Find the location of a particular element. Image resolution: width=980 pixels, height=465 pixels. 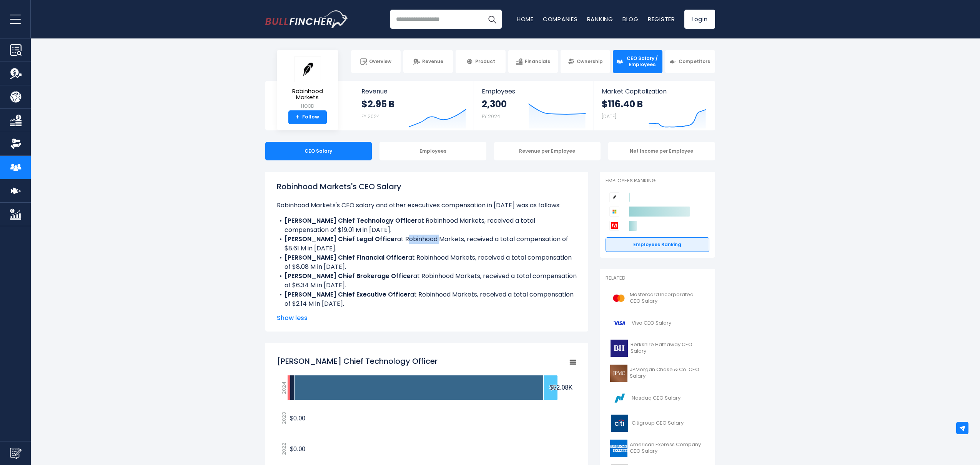

img: Bullfincher logo is located at coordinates (307, 20).